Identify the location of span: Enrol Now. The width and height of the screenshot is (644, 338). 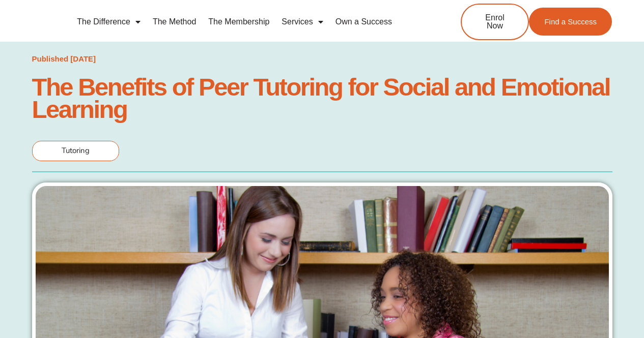
(495, 22).